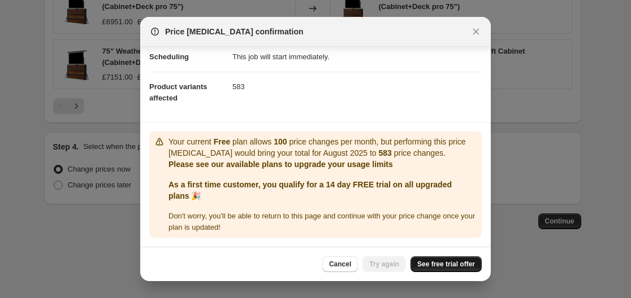  Describe the element at coordinates (222, 142) in the screenshot. I see `b: Free` at that location.